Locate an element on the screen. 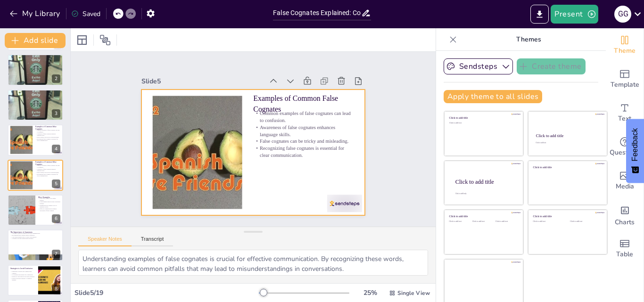 The width and height of the screenshot is (644, 302). button: Present is located at coordinates (574, 14).